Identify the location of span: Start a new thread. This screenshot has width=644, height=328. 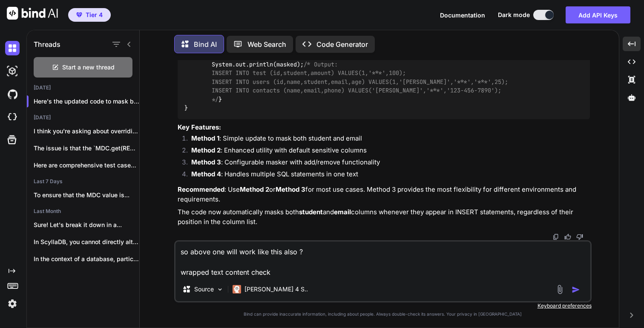
(88, 67).